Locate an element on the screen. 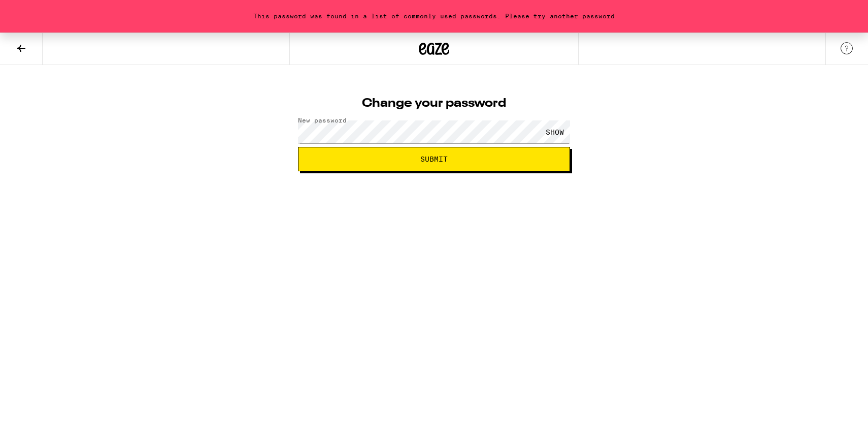 The width and height of the screenshot is (868, 432). span: Submit is located at coordinates (434, 159).